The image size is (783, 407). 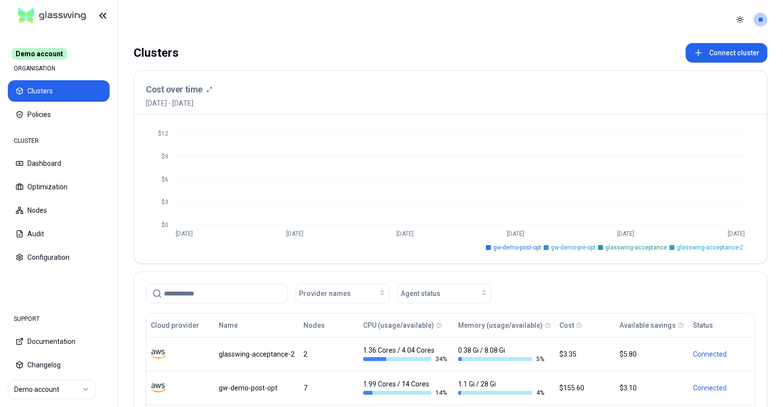 I want to click on div: $3.35, so click(x=585, y=354).